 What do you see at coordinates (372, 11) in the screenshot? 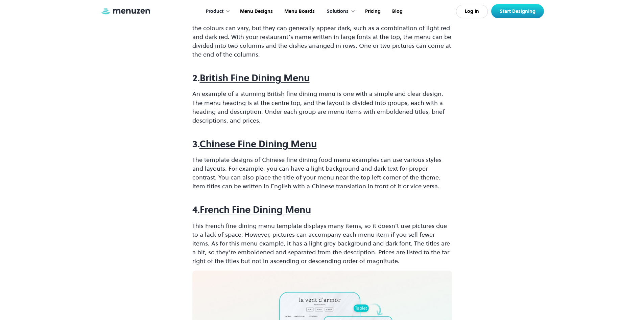
I see `a: Pricing` at bounding box center [372, 11].